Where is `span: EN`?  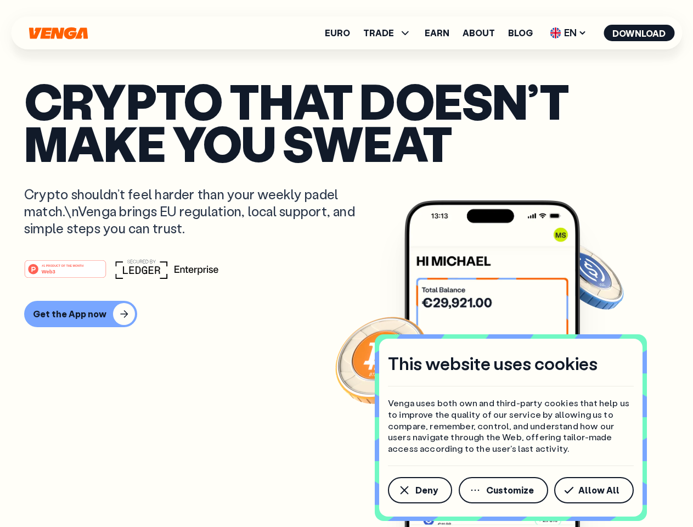 span: EN is located at coordinates (568, 33).